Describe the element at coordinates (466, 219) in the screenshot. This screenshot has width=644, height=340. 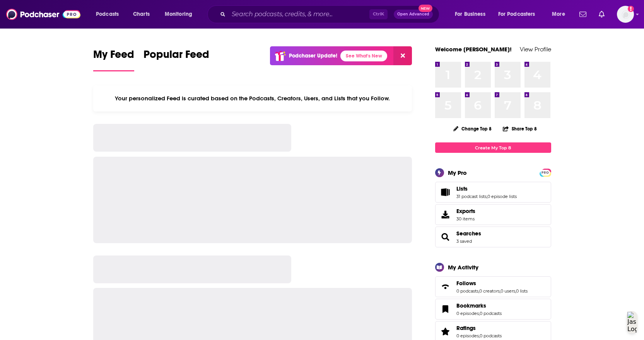
I see `span: 30 items` at that location.